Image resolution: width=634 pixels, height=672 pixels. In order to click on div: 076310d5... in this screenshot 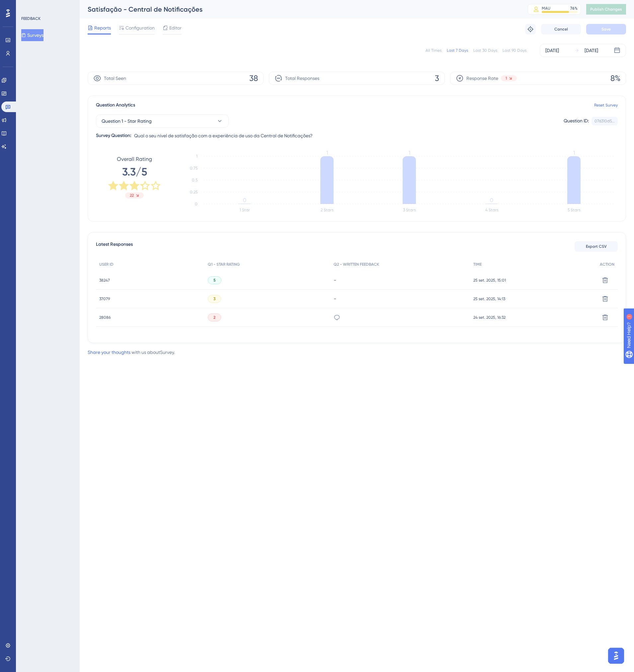, I will do `click(604, 121)`.